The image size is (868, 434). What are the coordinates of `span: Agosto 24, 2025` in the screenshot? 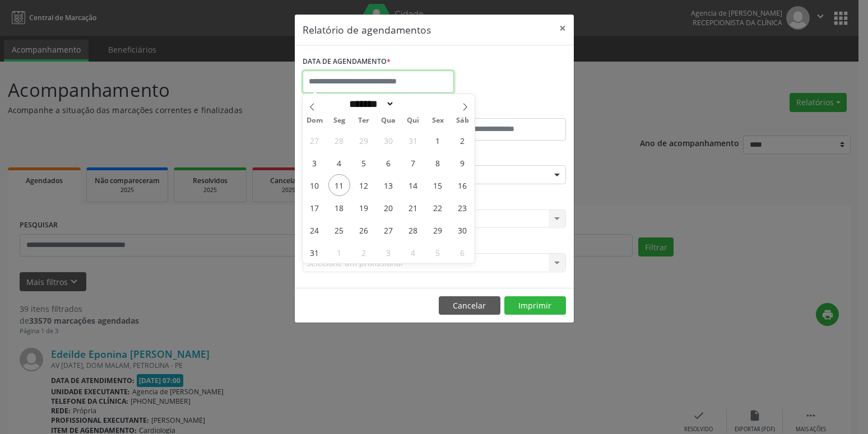 It's located at (315, 230).